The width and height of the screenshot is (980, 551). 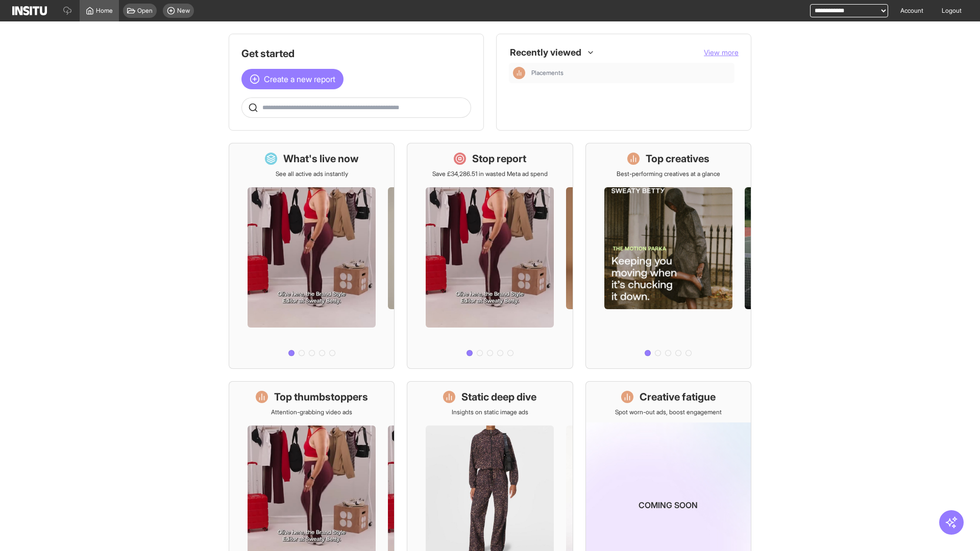 I want to click on a: Stop reportSave £34,286.51 in wasted Meta ad spend, so click(x=489, y=255).